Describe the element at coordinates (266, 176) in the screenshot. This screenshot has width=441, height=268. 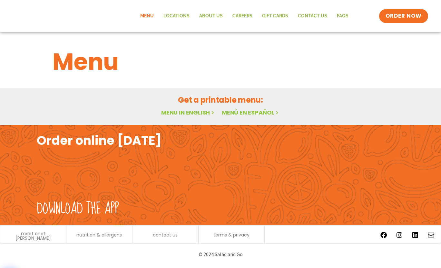
I see `img: appstore` at that location.